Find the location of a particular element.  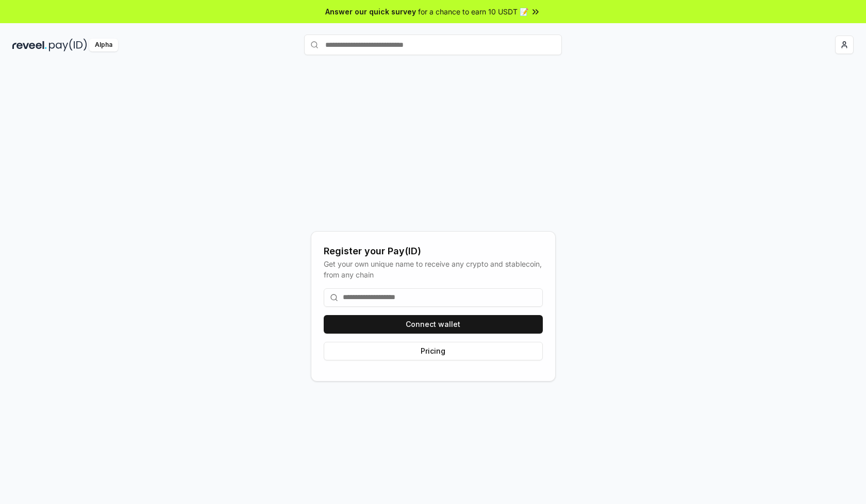

img: reveel_dark is located at coordinates (30, 45).